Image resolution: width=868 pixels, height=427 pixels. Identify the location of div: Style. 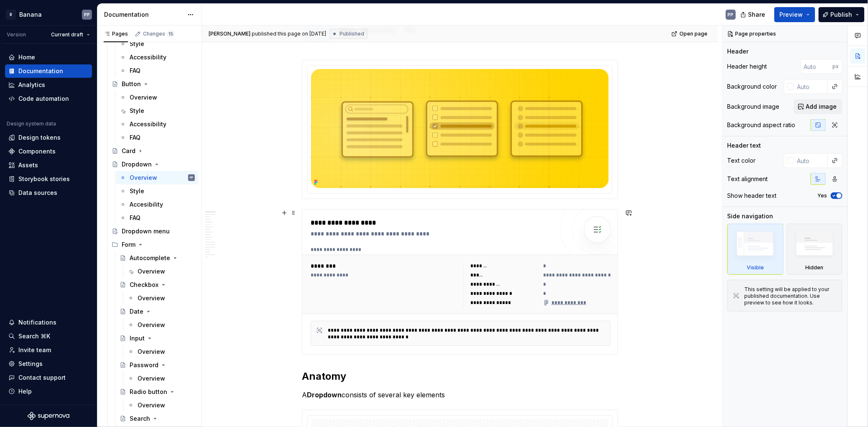
(137, 44).